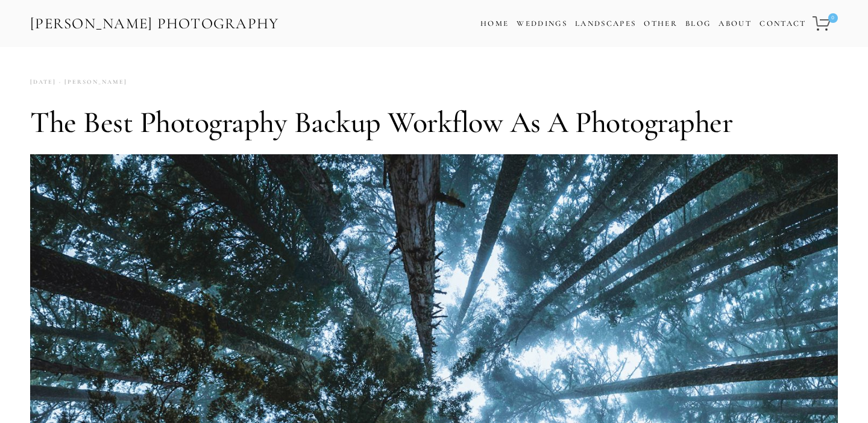 The image size is (868, 423). Describe the element at coordinates (542, 24) in the screenshot. I see `a: Weddings` at that location.